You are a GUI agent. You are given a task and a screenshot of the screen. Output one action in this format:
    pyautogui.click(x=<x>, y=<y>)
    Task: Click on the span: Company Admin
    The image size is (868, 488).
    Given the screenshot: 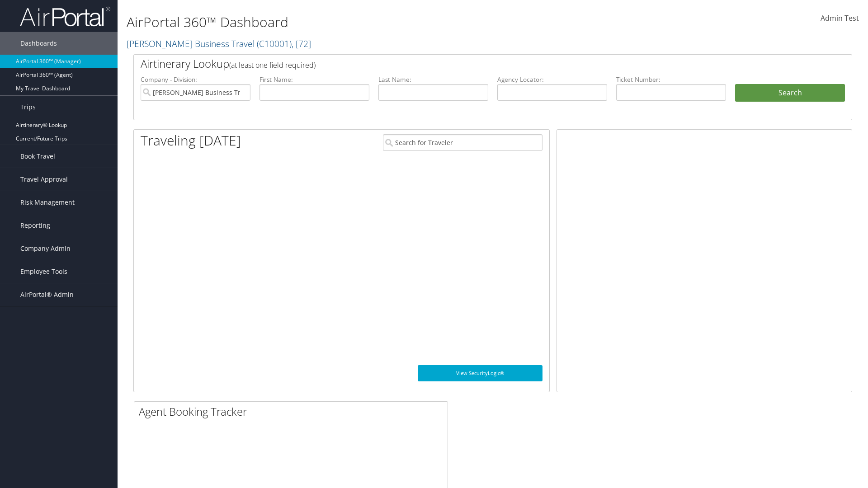 What is the action you would take?
    pyautogui.click(x=45, y=248)
    